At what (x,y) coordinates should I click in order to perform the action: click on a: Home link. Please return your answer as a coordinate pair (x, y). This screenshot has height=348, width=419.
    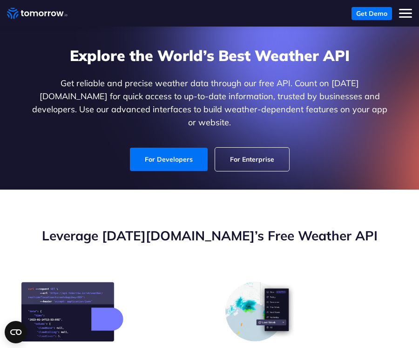
    Looking at the image, I should click on (37, 13).